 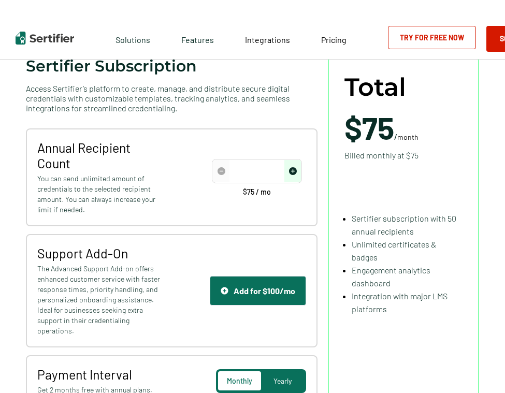 What do you see at coordinates (101, 300) in the screenshot?
I see `span: The Advanced Support Add-on offers enhanced customer service with faster response times, priority...` at bounding box center [101, 300].